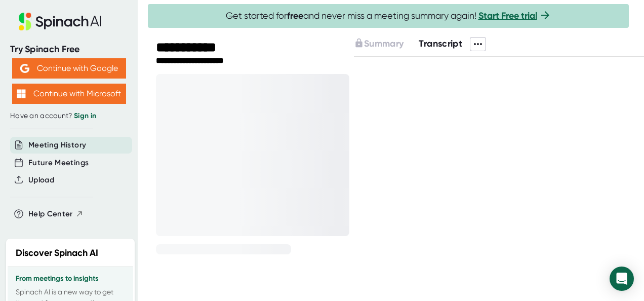  What do you see at coordinates (69, 94) in the screenshot?
I see `a: Continue with Microsoft` at bounding box center [69, 94].